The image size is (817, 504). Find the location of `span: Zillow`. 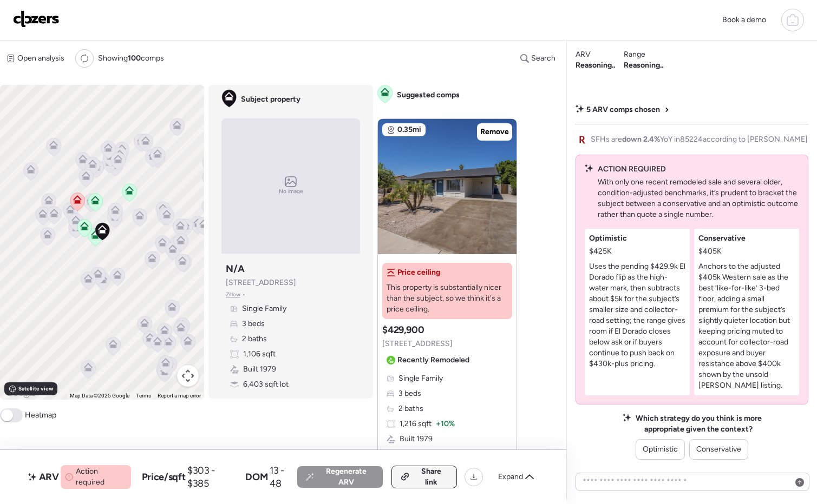

span: Zillow is located at coordinates (233, 295).